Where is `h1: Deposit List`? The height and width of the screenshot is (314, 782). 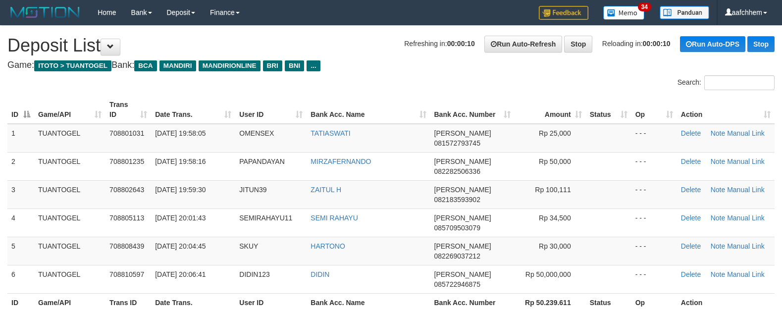
h1: Deposit List is located at coordinates (391, 46).